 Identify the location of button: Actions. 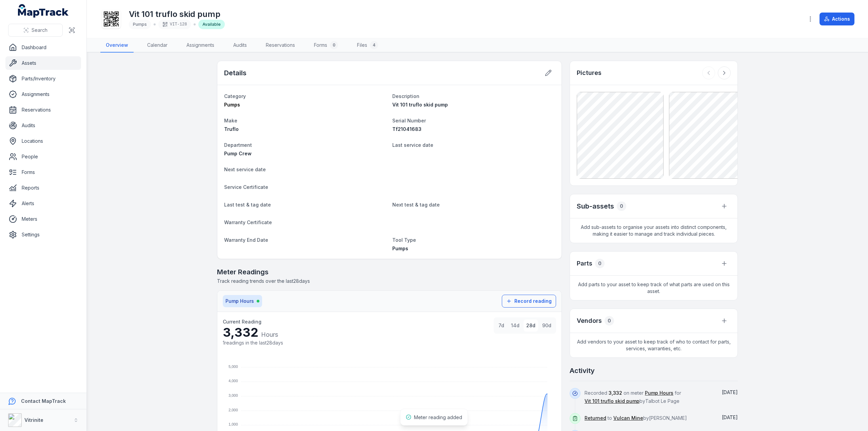
(837, 19).